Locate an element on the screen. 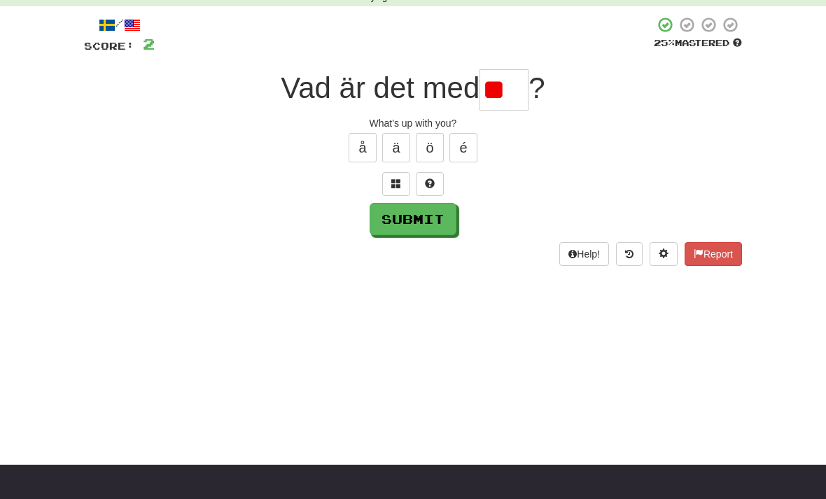  button: Switch sentence to multiple choice alt+p is located at coordinates (396, 184).